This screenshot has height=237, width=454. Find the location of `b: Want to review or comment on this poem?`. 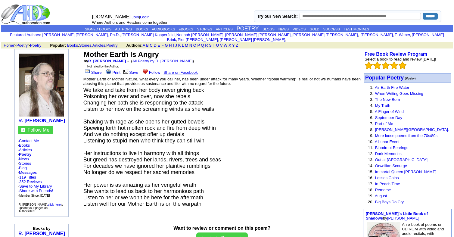

b: Want to review or comment on this poem? is located at coordinates (222, 228).